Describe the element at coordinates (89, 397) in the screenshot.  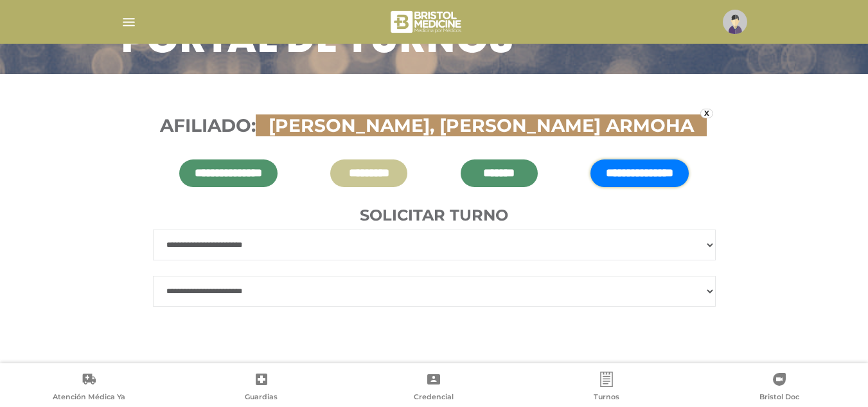
I see `span: Atención Médica Ya` at that location.